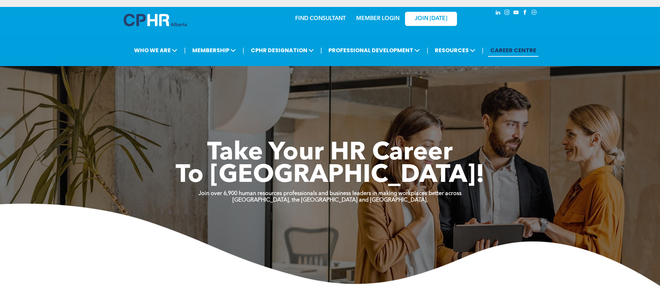  I want to click on span: RESOURCES, so click(455, 50).